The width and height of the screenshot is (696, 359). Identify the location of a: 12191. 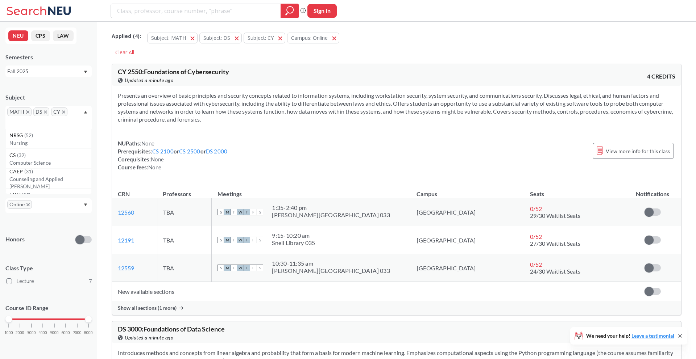
(126, 240).